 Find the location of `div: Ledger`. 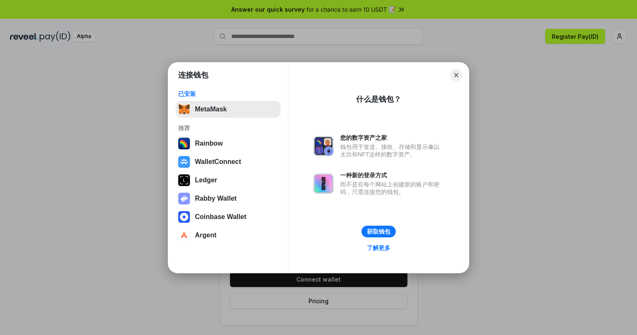

div: Ledger is located at coordinates (206, 180).